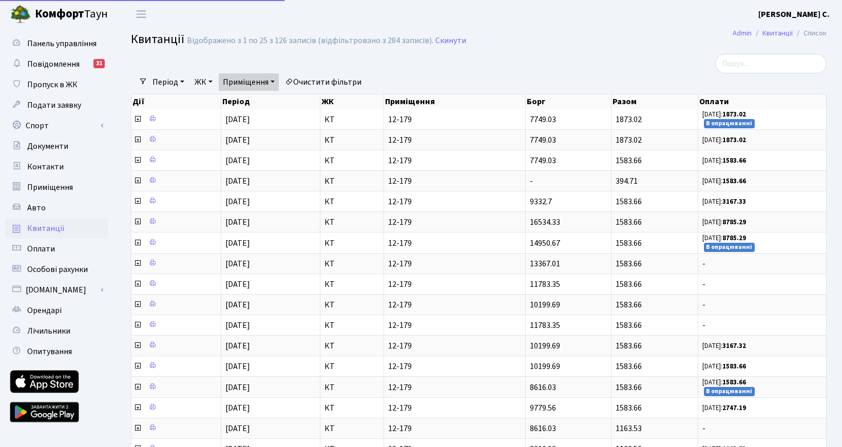  I want to click on a: Admin, so click(742, 33).